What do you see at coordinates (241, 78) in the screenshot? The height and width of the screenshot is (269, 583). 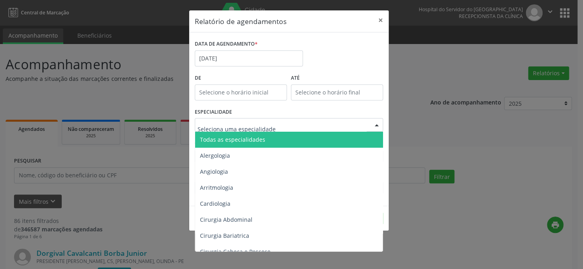 I see `label: De` at bounding box center [241, 78].